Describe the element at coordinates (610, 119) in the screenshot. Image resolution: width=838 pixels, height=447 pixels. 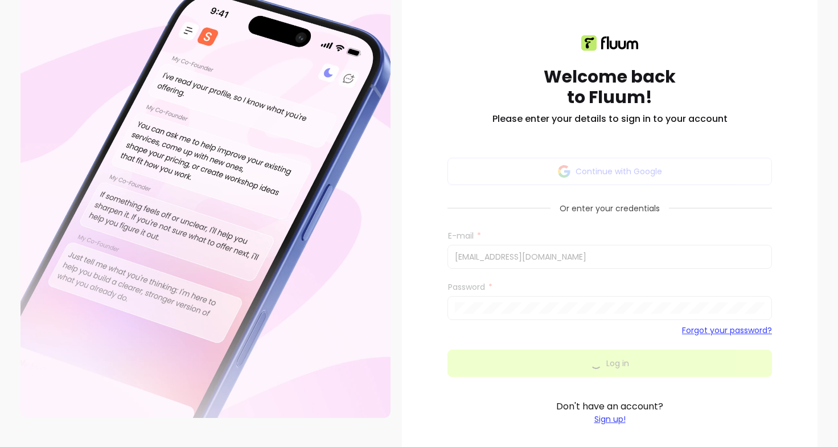
I see `h2: Please enter your details to sign in to your account` at that location.